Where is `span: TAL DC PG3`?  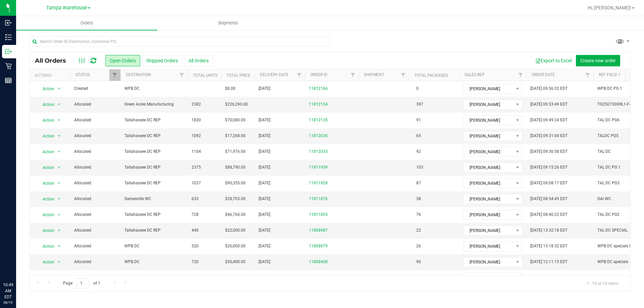 span: TAL DC PG3 is located at coordinates (608, 183).